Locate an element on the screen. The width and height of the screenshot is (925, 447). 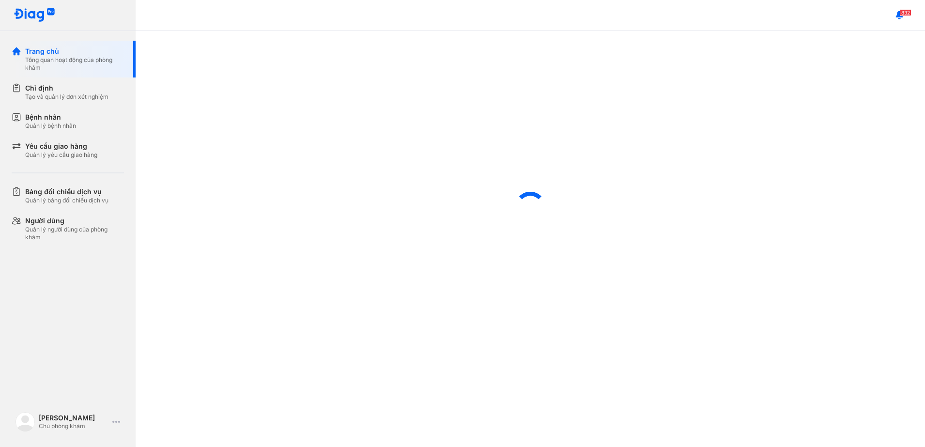
div: Người dùng is located at coordinates (75, 221).